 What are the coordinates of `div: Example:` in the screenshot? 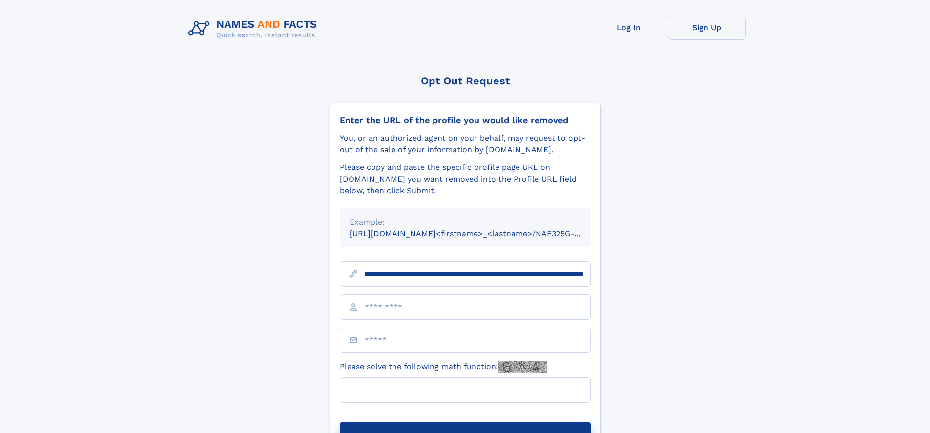 It's located at (465, 222).